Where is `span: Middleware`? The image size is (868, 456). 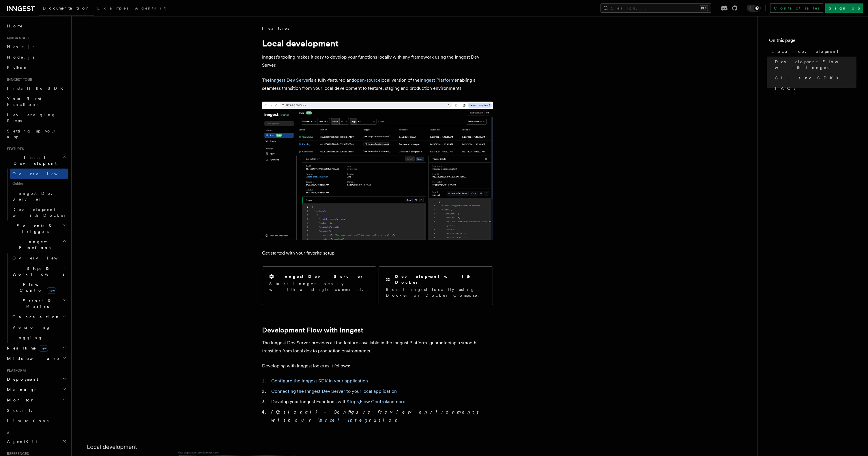
span: Middleware is located at coordinates (32, 359).